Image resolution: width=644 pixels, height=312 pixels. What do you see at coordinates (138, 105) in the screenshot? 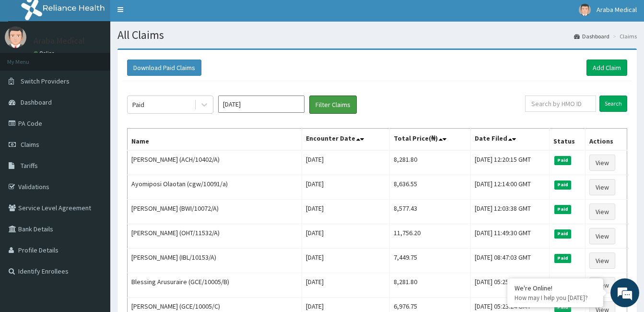
I see `div: Paid` at bounding box center [138, 105].